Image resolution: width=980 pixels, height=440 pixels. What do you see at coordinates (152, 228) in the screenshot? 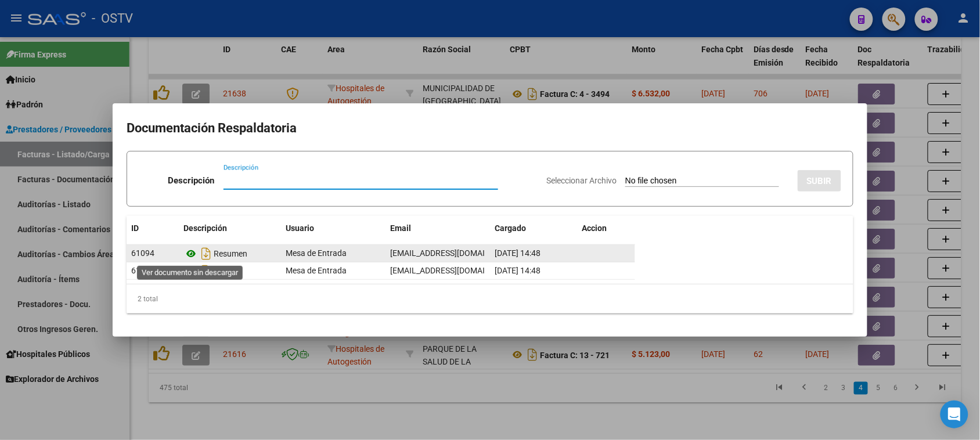
I see `datatable-header-cell: ID` at bounding box center [152, 228].